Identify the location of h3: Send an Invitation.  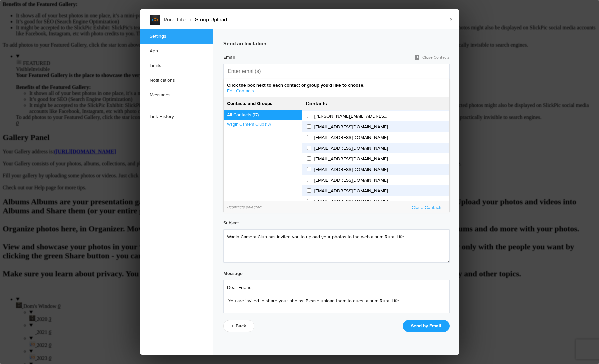
(336, 44).